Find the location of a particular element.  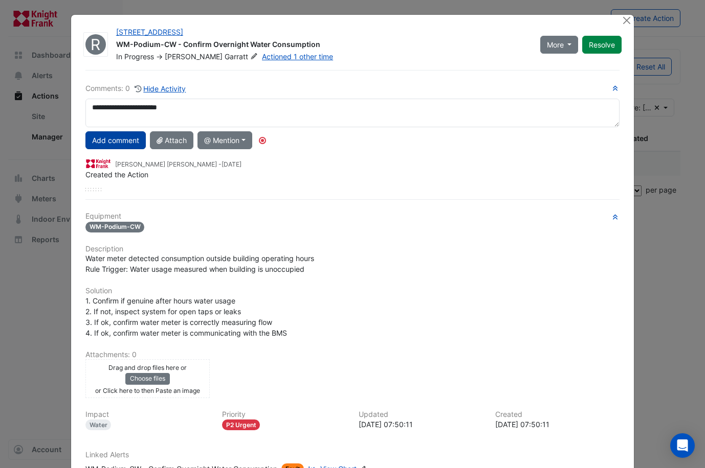

fa-layers: Royal Air is located at coordinates (96, 44).